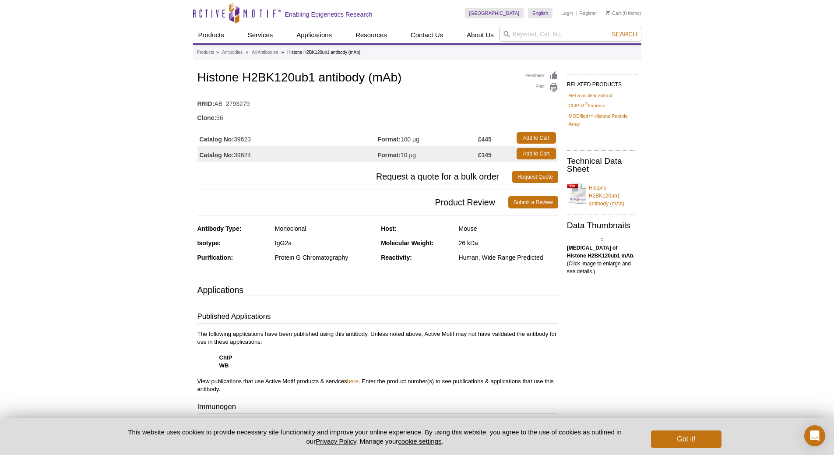 The height and width of the screenshot is (455, 834). Describe the element at coordinates (224, 365) in the screenshot. I see `strong: WB` at that location.